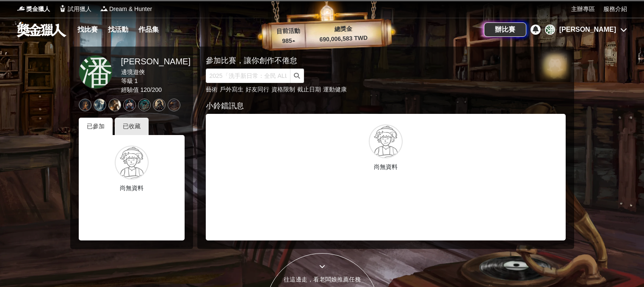 This screenshot has height=287, width=644. Describe the element at coordinates (130, 90) in the screenshot. I see `span: 經驗值` at that location.